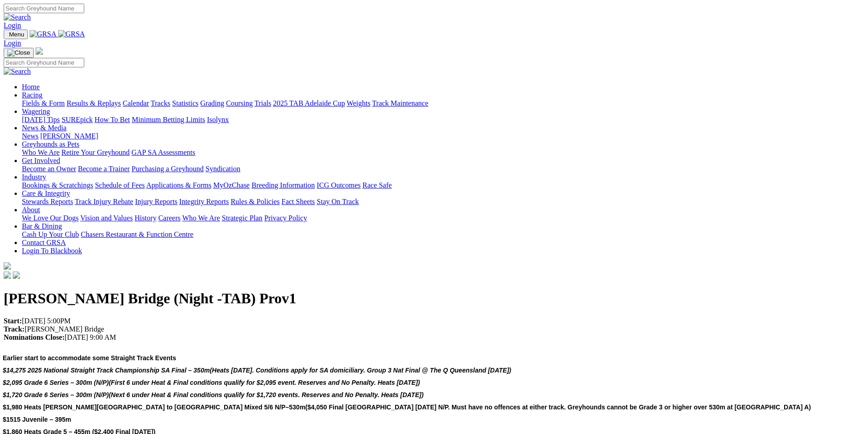  I want to click on div: Greyhounds as Pets, so click(443, 153).